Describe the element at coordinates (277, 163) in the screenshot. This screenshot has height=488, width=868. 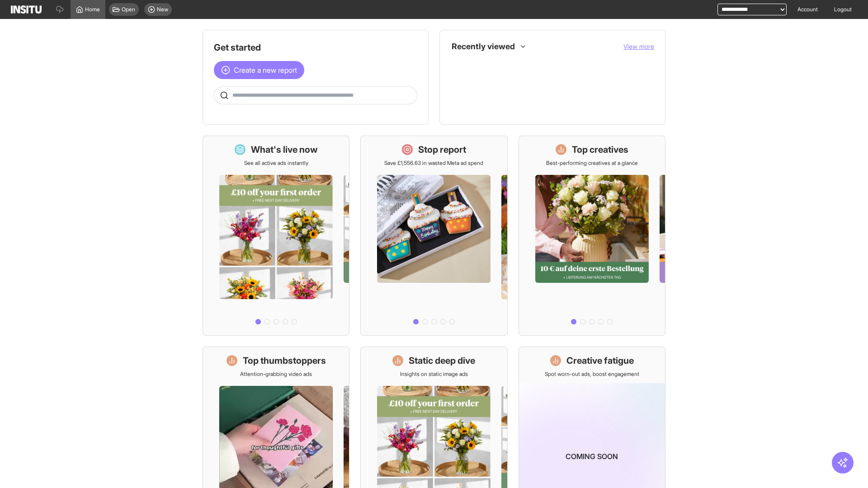
I see `p: See all active ads instantly` at that location.